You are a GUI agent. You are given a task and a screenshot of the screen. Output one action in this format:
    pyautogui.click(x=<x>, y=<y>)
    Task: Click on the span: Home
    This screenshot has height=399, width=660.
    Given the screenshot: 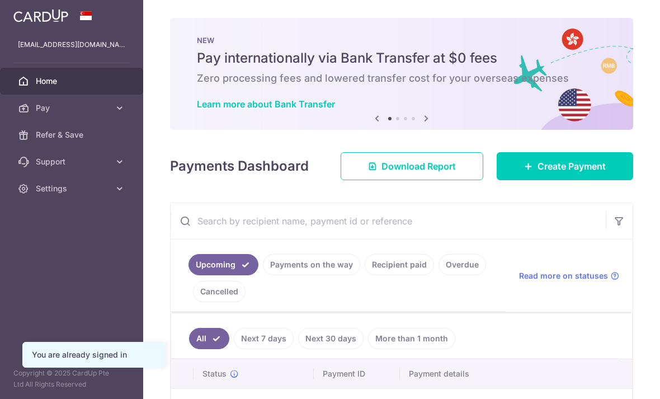 What is the action you would take?
    pyautogui.click(x=73, y=81)
    